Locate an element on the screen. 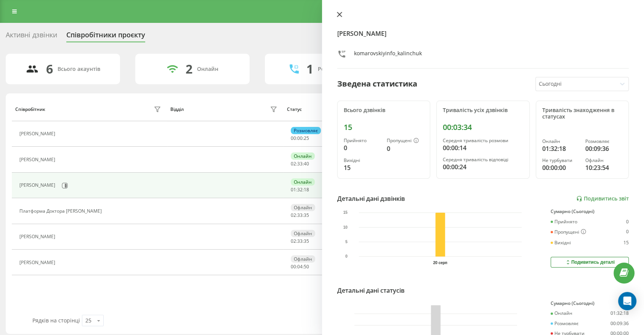 The width and height of the screenshot is (644, 335). div: Співробітники проєкту is located at coordinates (106, 36).